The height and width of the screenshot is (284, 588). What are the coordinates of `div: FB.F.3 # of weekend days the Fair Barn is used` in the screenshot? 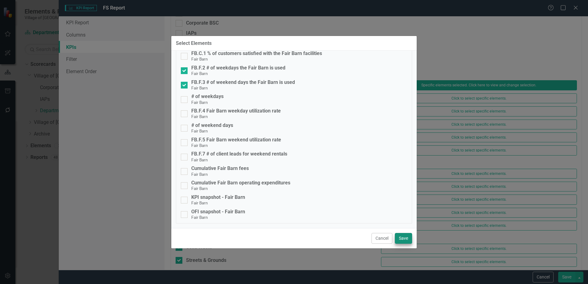 It's located at (243, 82).